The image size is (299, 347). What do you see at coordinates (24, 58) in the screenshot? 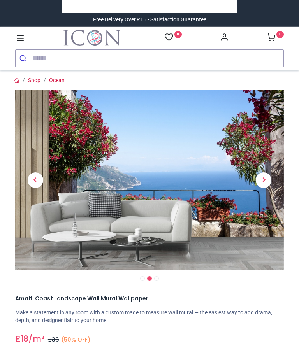
I see `button: Submit` at bounding box center [24, 58].